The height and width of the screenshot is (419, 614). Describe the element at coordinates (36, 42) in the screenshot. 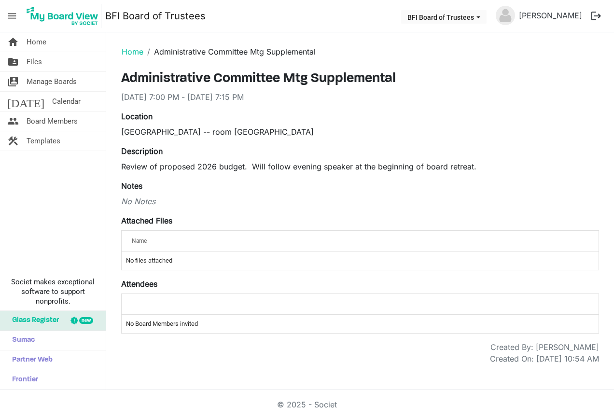

I see `span: Home` at that location.